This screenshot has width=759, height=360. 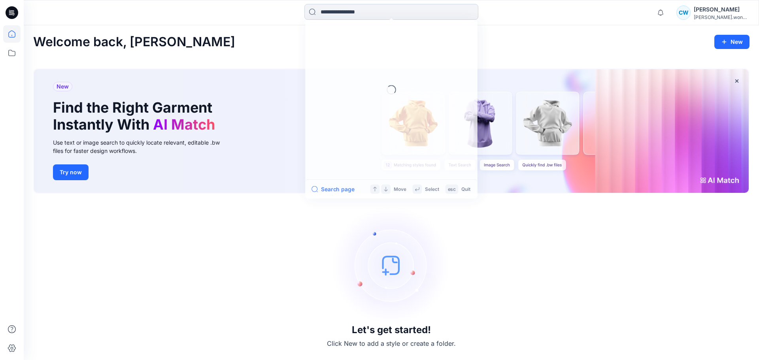 What do you see at coordinates (71, 172) in the screenshot?
I see `button: Try now` at bounding box center [71, 172].